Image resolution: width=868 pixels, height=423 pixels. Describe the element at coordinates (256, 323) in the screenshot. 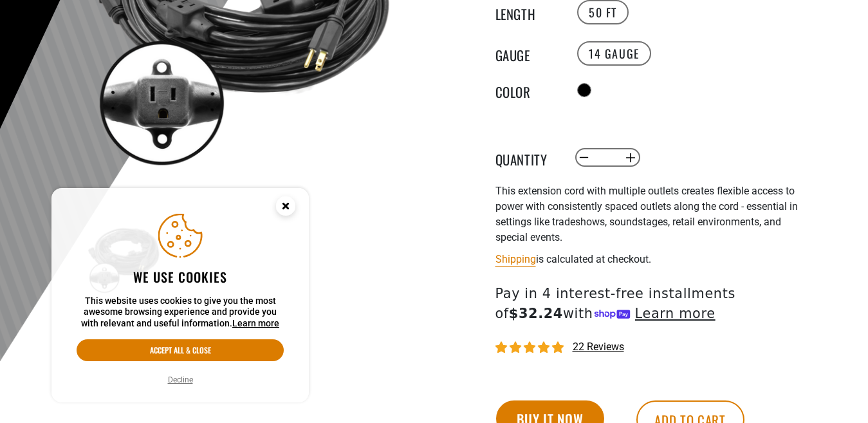

I see `a: Learn more` at that location.